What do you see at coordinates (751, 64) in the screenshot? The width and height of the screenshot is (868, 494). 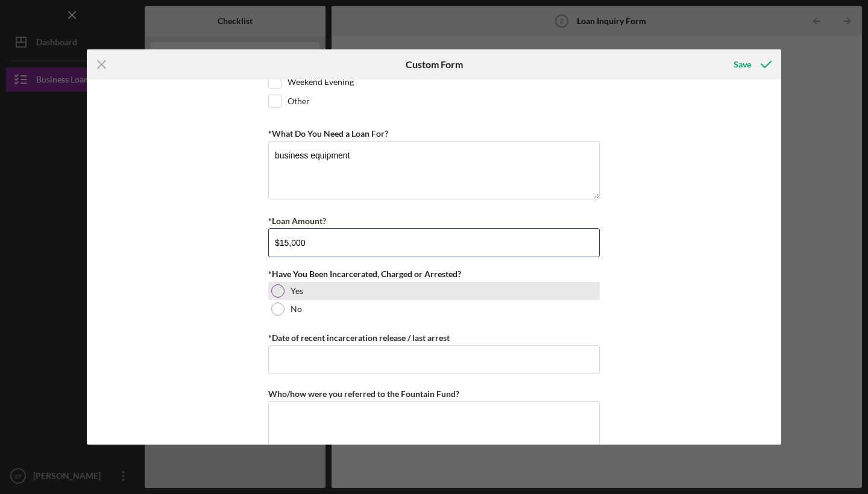 I see `button: Save` at bounding box center [751, 64].